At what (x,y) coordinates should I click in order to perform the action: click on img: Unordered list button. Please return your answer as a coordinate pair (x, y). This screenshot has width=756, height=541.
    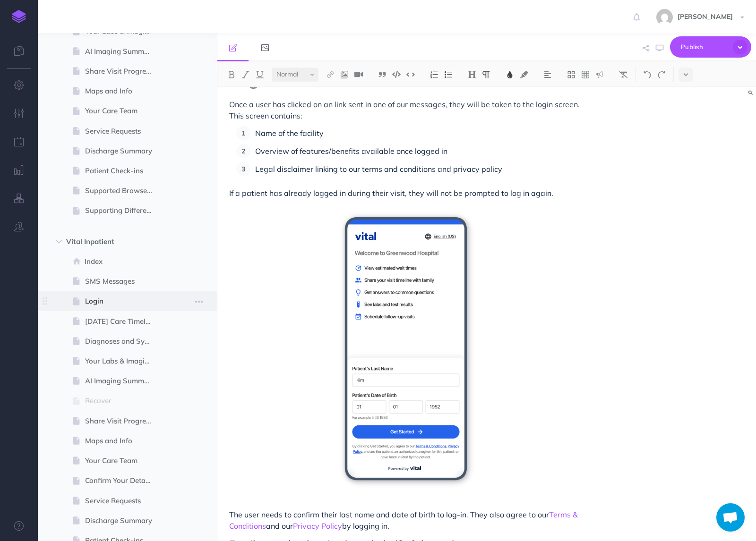
    Looking at the image, I should click on (448, 75).